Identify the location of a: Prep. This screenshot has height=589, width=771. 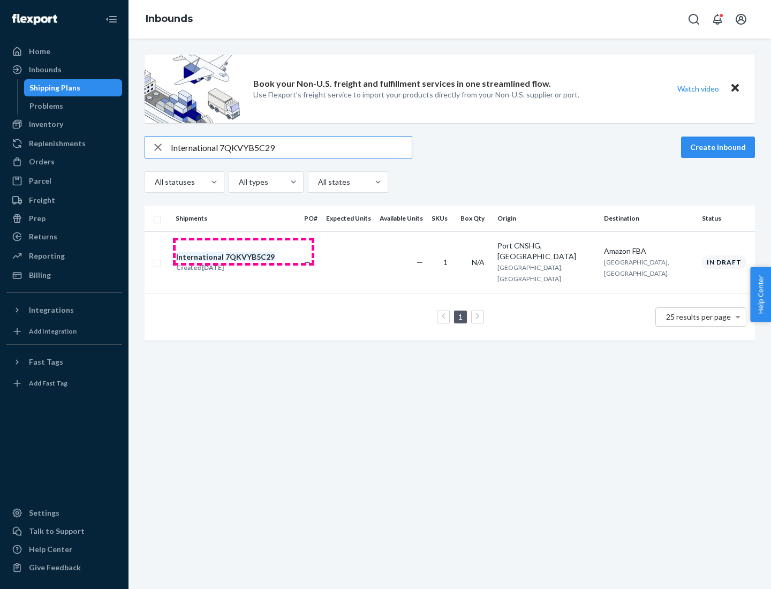
(64, 218).